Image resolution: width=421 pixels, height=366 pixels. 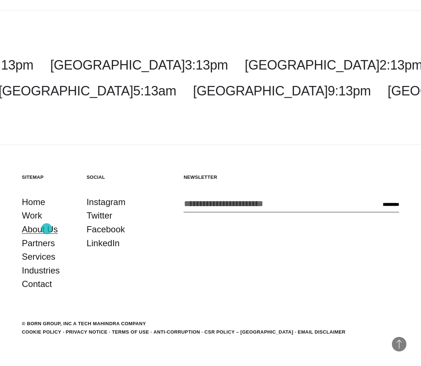 What do you see at coordinates (399, 344) in the screenshot?
I see `span: Back to Top` at bounding box center [399, 344].